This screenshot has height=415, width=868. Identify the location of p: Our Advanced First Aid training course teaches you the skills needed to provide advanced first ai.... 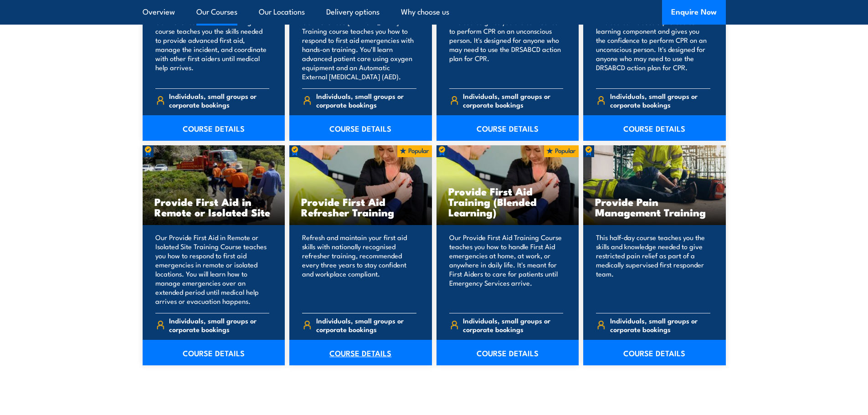
(213, 49).